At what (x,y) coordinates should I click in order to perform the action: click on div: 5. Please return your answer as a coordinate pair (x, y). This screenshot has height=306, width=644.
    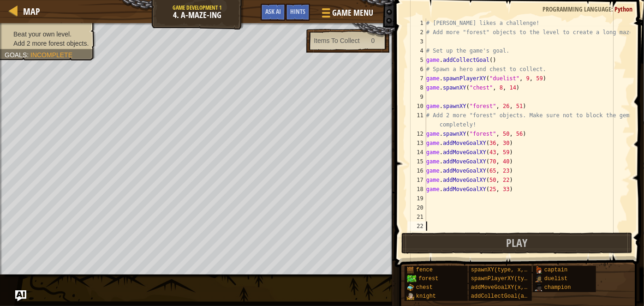
    Looking at the image, I should click on (417, 60).